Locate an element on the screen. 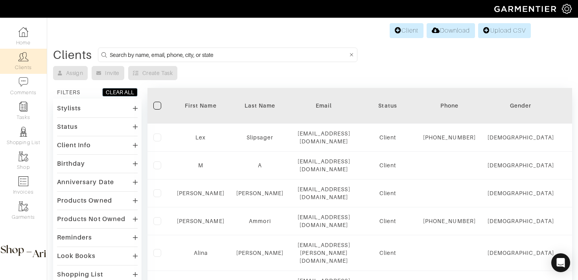 The height and width of the screenshot is (280, 578). a: A is located at coordinates (260, 166).